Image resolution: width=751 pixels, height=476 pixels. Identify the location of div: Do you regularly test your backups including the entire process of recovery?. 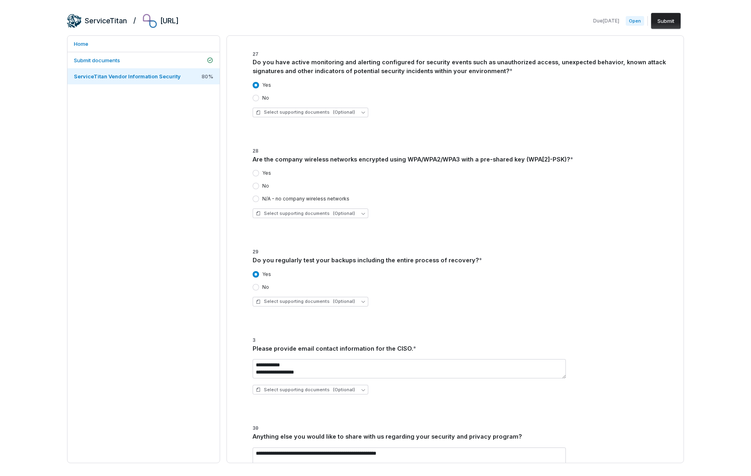
(460, 260).